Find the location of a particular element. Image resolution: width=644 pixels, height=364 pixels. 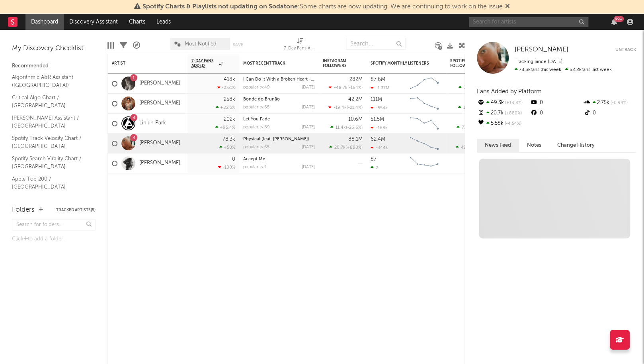

div: 88.1M is located at coordinates (355, 139).